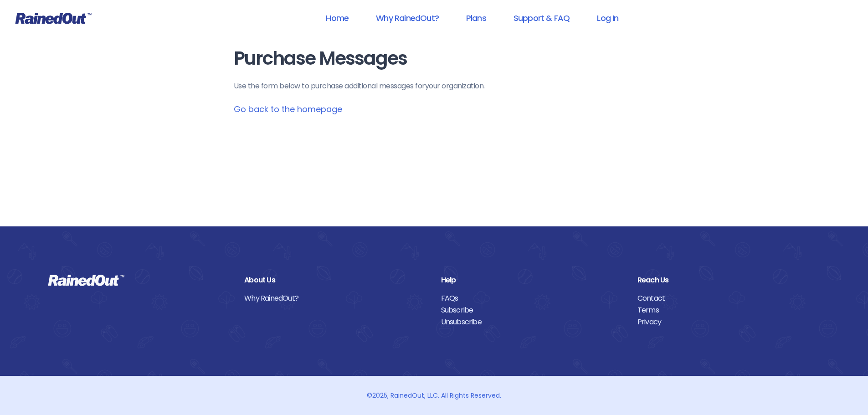  I want to click on a: Unsubscribe, so click(533, 322).